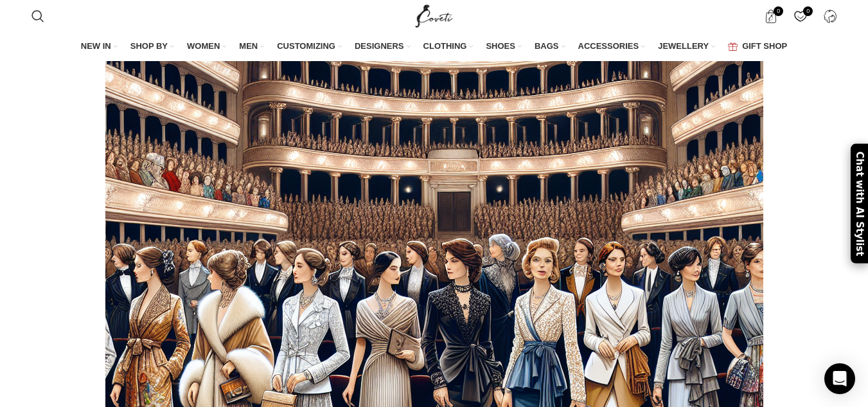 This screenshot has height=407, width=868. Describe the element at coordinates (99, 47) in the screenshot. I see `a: NEW IN` at that location.